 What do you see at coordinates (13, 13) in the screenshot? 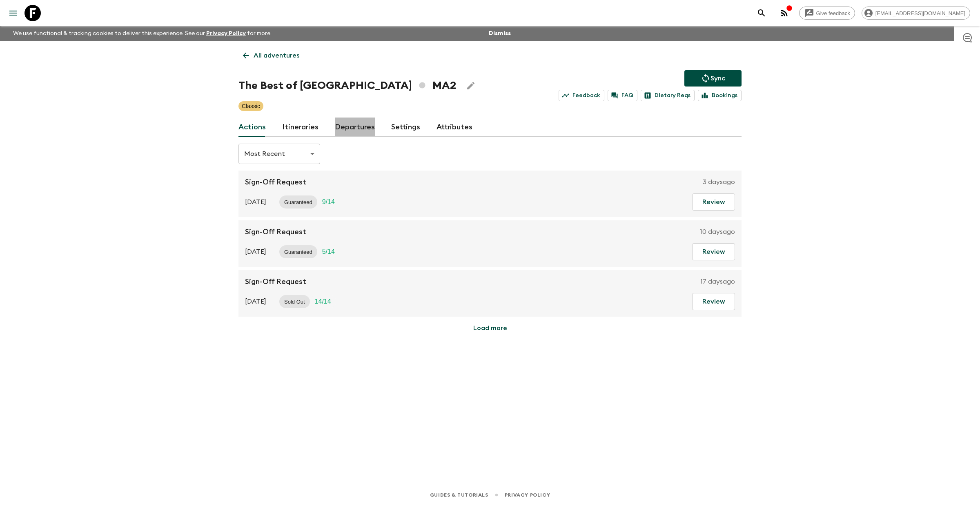
I see `button: menu` at bounding box center [13, 13].